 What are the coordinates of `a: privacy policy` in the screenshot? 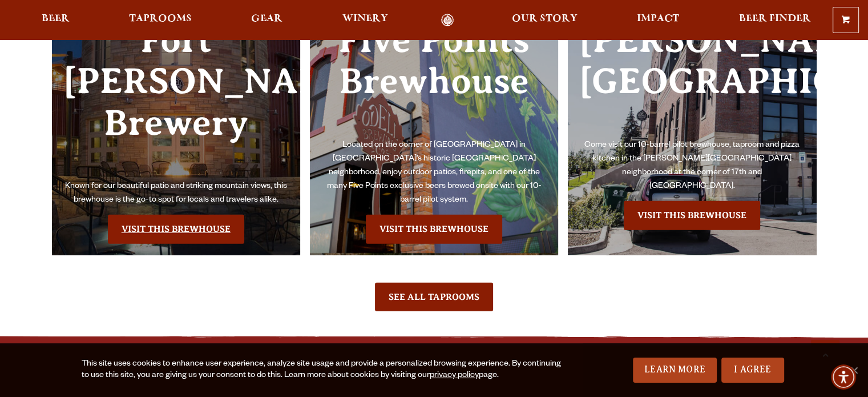 It's located at (454, 375).